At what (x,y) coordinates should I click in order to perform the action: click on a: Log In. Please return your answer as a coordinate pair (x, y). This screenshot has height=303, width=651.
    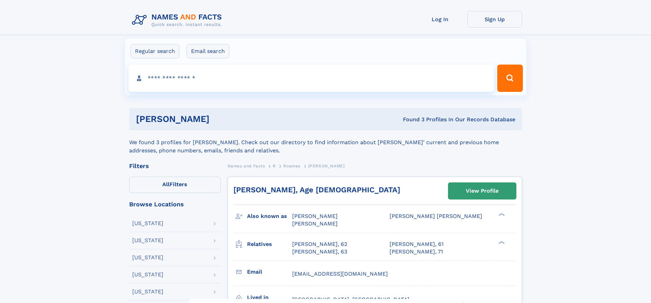
    Looking at the image, I should click on (440, 19).